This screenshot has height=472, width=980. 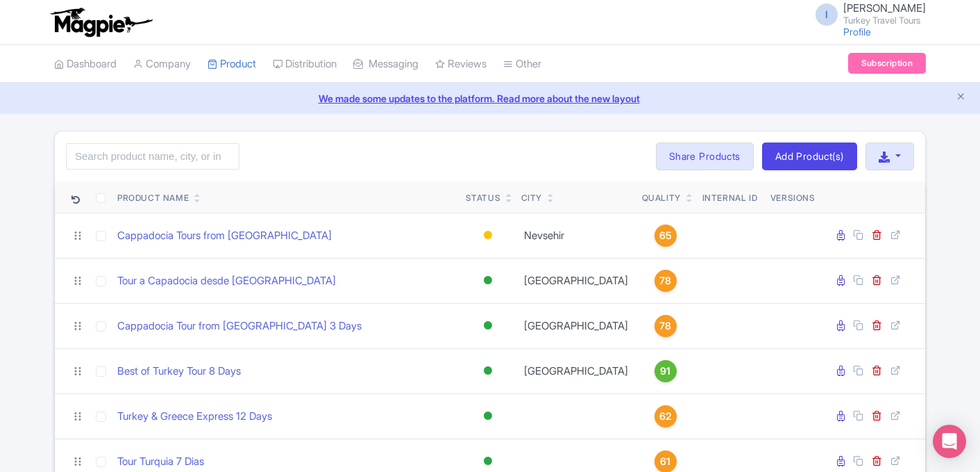 What do you see at coordinates (887, 63) in the screenshot?
I see `a: Subscription` at bounding box center [887, 63].